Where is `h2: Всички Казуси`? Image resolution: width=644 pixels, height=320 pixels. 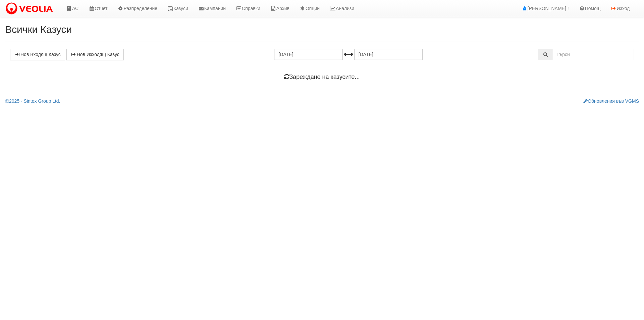 h2: Всички Казуси is located at coordinates (322, 29).